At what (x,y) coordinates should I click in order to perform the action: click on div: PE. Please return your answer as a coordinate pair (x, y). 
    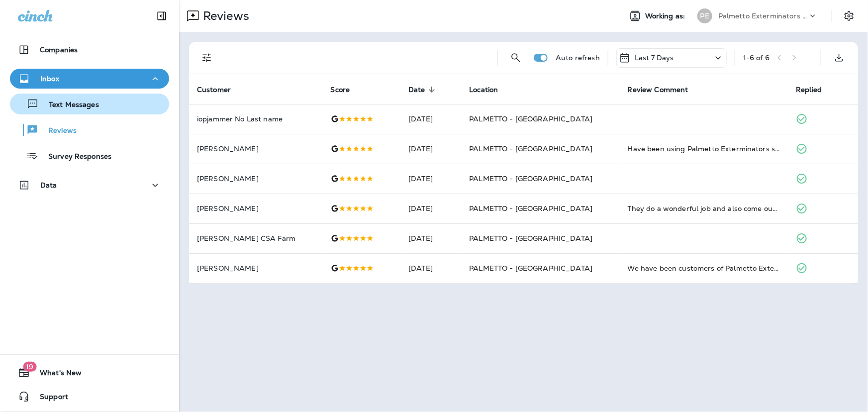
    Looking at the image, I should click on (705, 16).